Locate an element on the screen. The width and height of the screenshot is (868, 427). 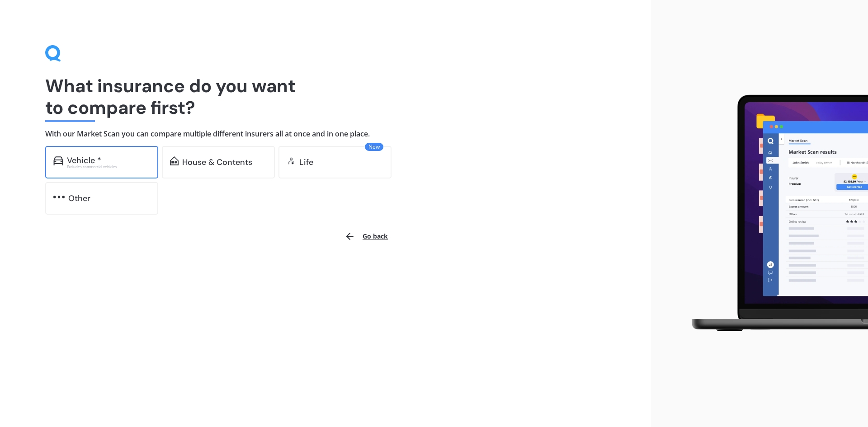
h4: With our Market Scan you can compare multiple different insurers all at once and in one place. is located at coordinates (326, 134).